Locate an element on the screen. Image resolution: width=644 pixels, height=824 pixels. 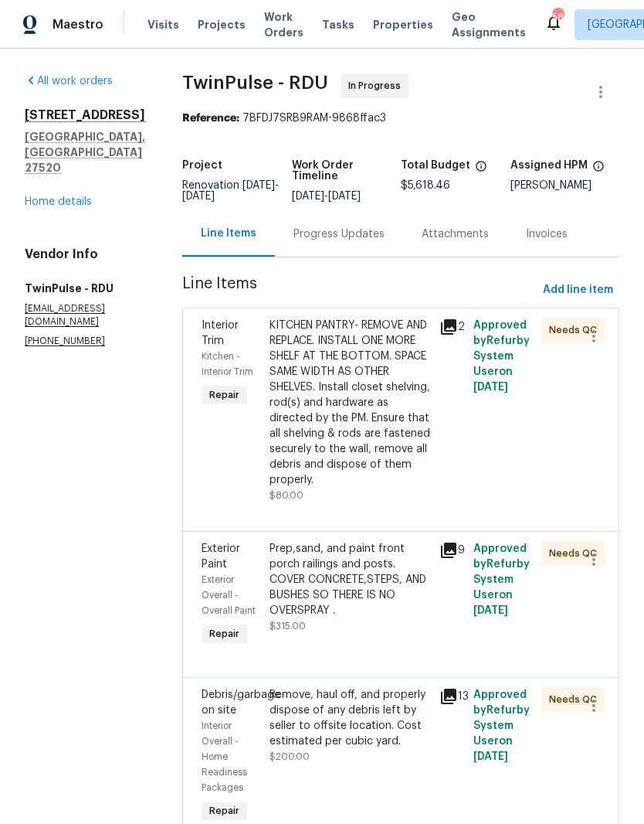
div: Attachments is located at coordinates (455, 234).